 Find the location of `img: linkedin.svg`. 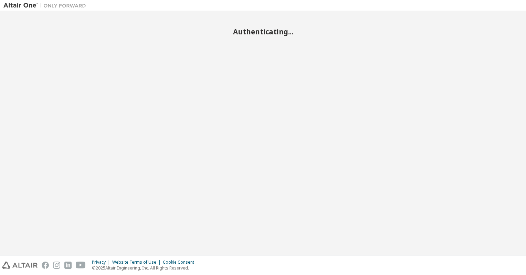

img: linkedin.svg is located at coordinates (68, 265).